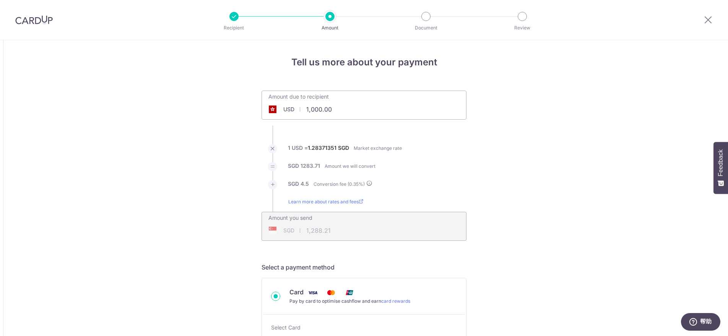  Describe the element at coordinates (331, 292) in the screenshot. I see `img: Mastercard` at that location.